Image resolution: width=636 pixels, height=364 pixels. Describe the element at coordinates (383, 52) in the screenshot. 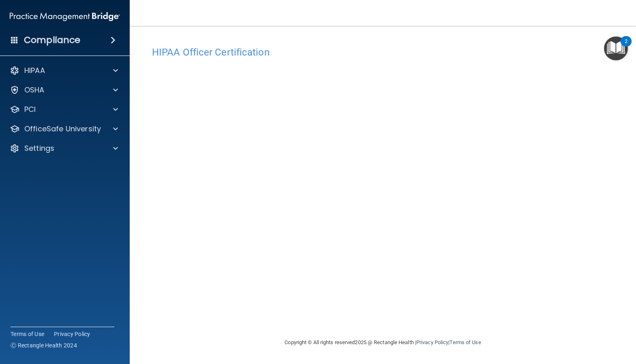

I see `h4: HIPAA Officer Certification` at that location.